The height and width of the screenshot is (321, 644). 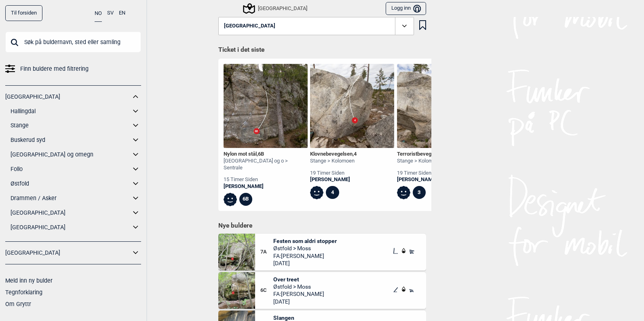 I want to click on a: Om Gryttr, so click(x=19, y=305).